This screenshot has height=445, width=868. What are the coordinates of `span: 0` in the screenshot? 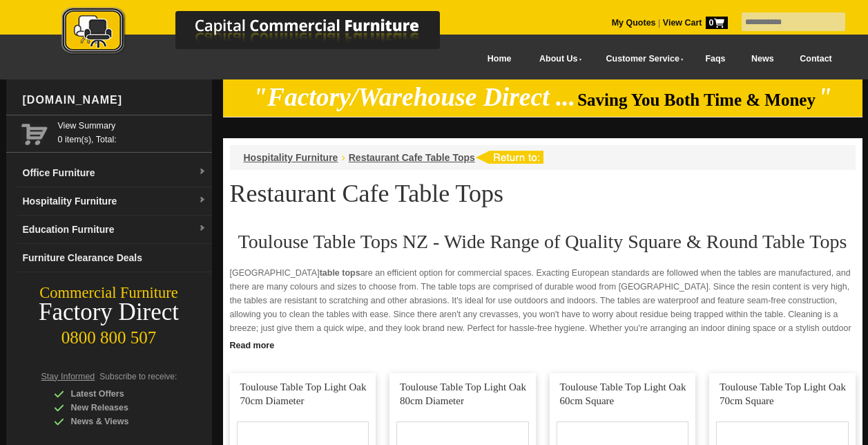 It's located at (717, 23).